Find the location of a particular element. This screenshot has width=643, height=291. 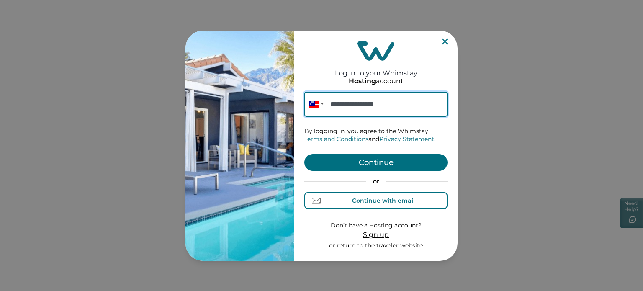

p: By logging in, you agree to the Whimstay and is located at coordinates (376, 135).